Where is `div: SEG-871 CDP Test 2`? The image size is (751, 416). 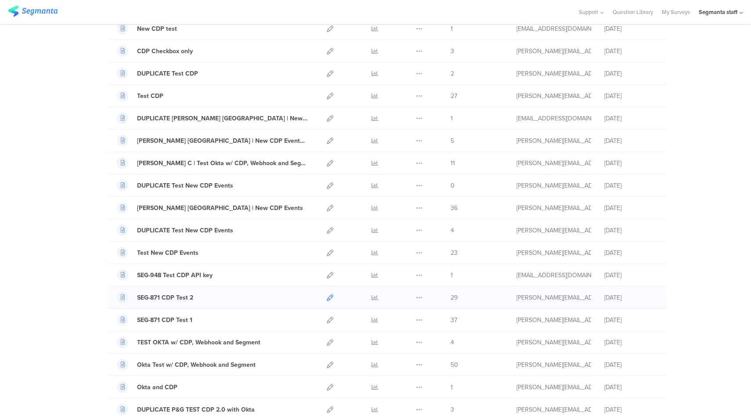
div: SEG-871 CDP Test 2 is located at coordinates (165, 297).